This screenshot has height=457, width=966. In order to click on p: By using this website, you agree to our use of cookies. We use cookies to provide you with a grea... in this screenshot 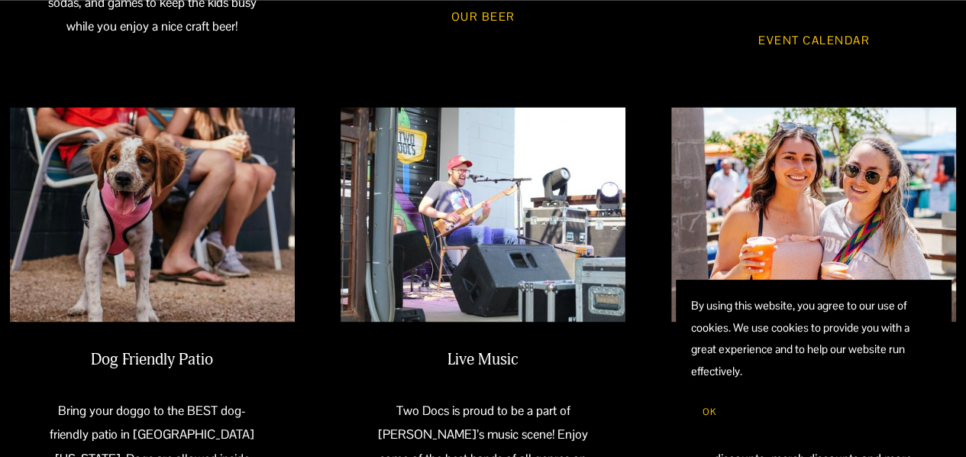, I will do `click(813, 338)`.